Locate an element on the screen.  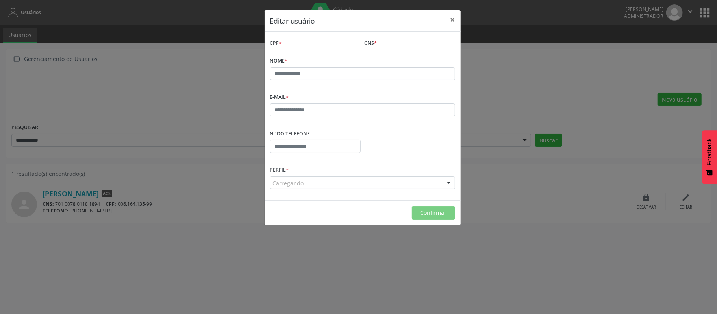
button: Feedback - Mostrar pesquisa is located at coordinates (710, 157).